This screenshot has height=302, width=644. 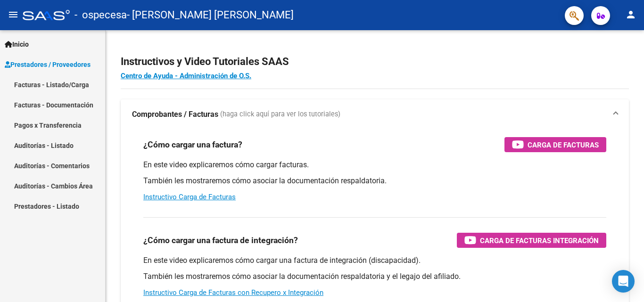 I want to click on p: También les mostraremos cómo asociar la documentación respaldatoria y el legajo del afiliado., so click(x=375, y=277).